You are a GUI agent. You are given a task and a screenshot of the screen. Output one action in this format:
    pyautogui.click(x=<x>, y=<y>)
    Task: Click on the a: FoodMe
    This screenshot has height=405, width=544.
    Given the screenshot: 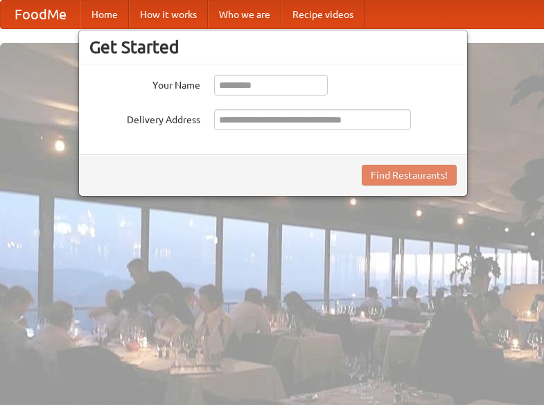 What is the action you would take?
    pyautogui.click(x=40, y=15)
    